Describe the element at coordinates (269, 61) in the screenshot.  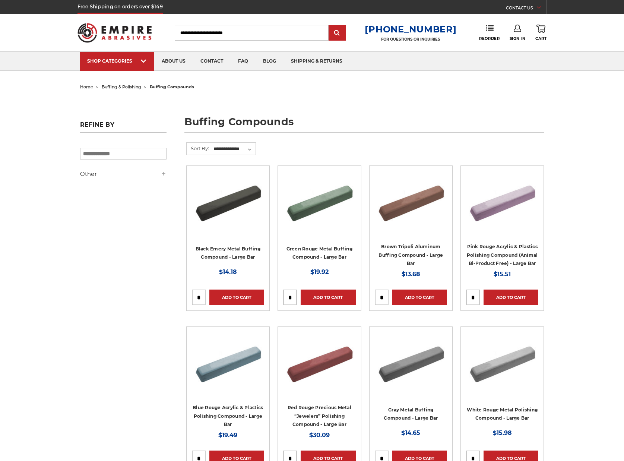
I see `a: blog` at that location.